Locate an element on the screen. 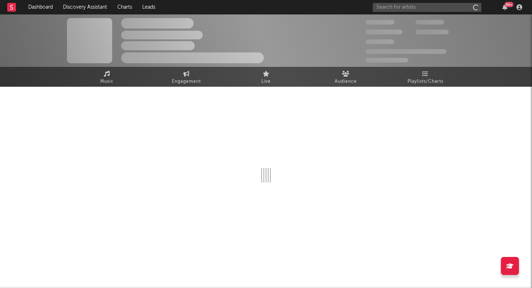 This screenshot has width=532, height=288. span: 300.000 is located at coordinates (380, 22).